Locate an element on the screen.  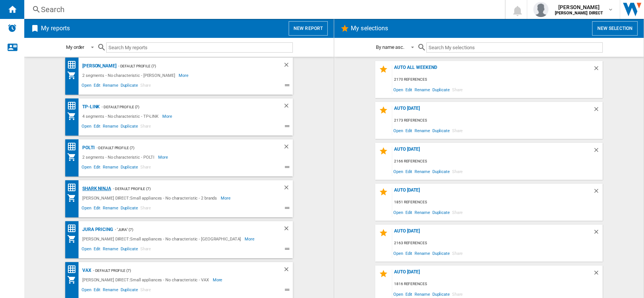
div: Search is located at coordinates (263, 9).